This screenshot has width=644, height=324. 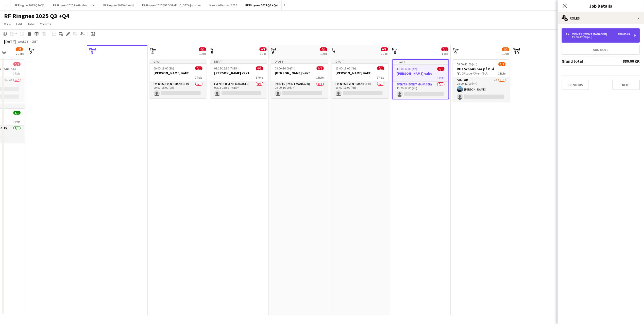 I want to click on span: 09:00-18:00 (9h), so click(x=164, y=68).